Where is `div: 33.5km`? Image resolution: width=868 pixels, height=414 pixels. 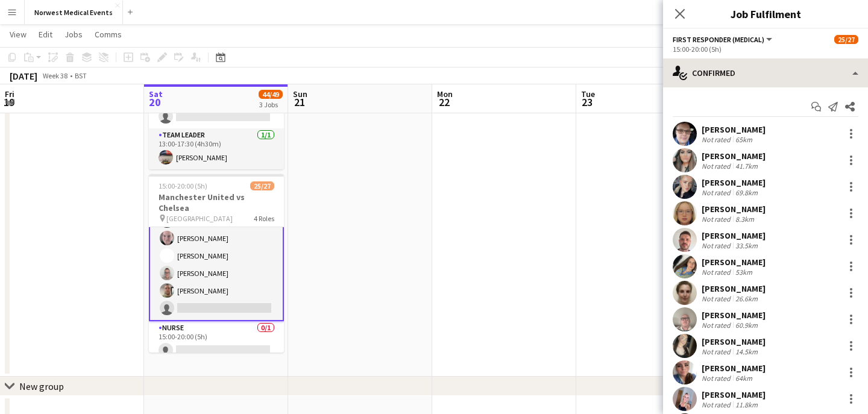 div: 33.5km is located at coordinates (746, 245).